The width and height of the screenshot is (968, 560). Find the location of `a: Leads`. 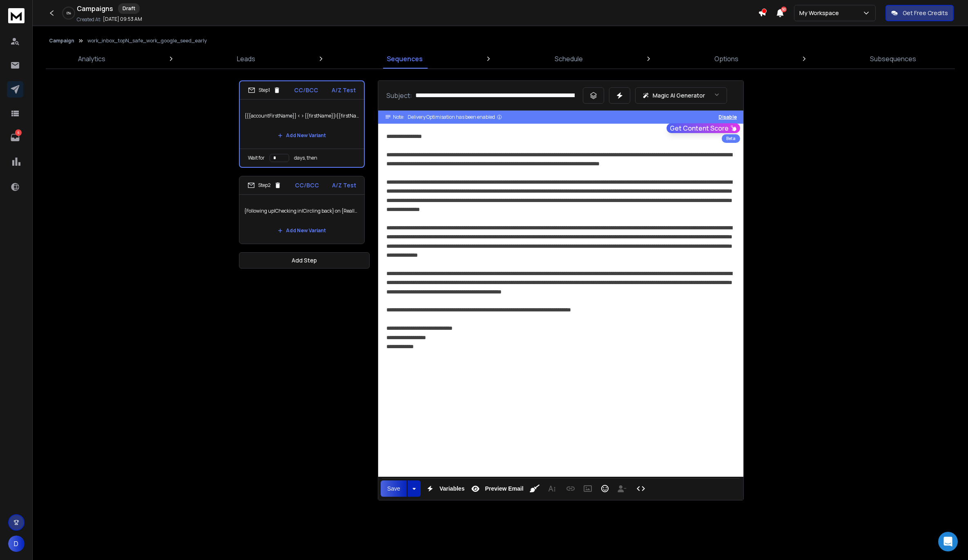

a: Leads is located at coordinates (246, 59).